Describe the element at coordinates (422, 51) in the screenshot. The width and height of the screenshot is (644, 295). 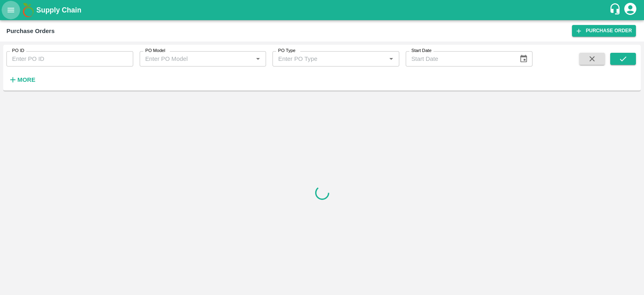
I see `label: Start Date` at that location.